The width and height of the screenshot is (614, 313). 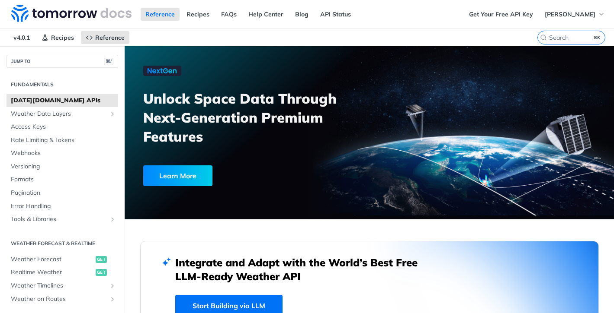 I want to click on span: Reference, so click(x=110, y=38).